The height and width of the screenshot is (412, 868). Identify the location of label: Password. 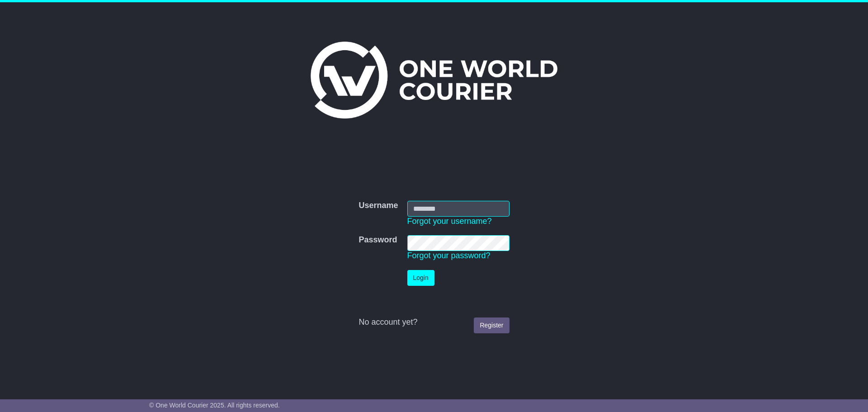
(377, 240).